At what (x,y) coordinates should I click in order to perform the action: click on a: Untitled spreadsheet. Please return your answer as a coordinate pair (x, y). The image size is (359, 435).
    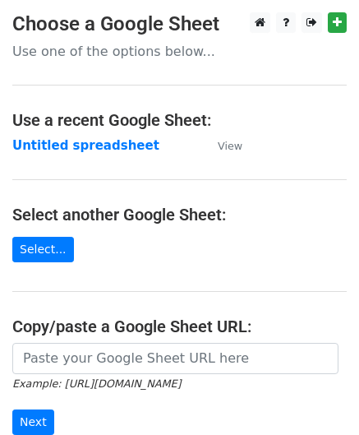
    Looking at the image, I should click on (85, 145).